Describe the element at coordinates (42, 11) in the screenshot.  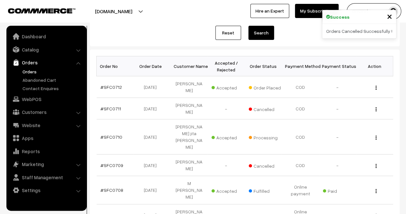
I see `img: COMMMERCE` at that location.